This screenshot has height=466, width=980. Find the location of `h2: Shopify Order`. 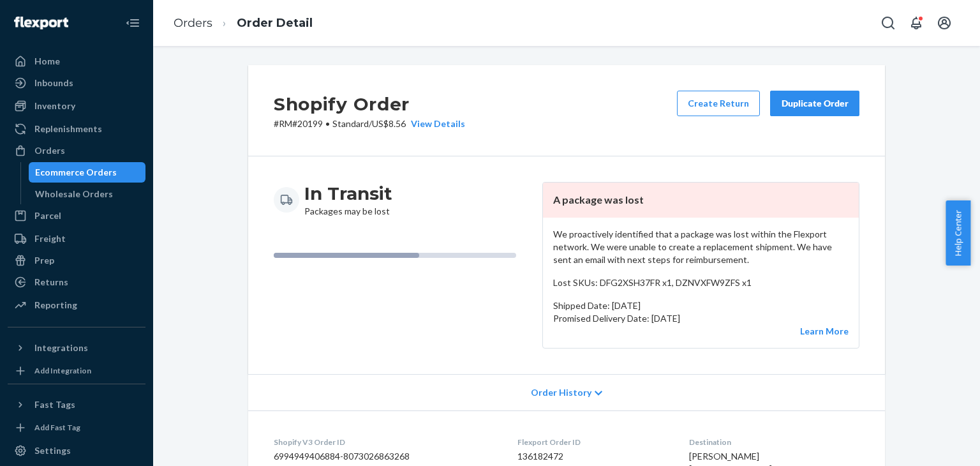

h2: Shopify Order is located at coordinates (370, 104).